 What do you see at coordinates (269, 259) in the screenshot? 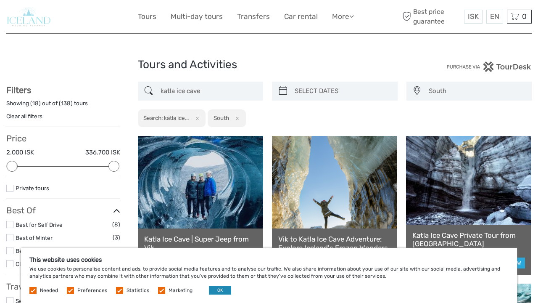
I see `h5: This website uses cookies` at bounding box center [269, 259].